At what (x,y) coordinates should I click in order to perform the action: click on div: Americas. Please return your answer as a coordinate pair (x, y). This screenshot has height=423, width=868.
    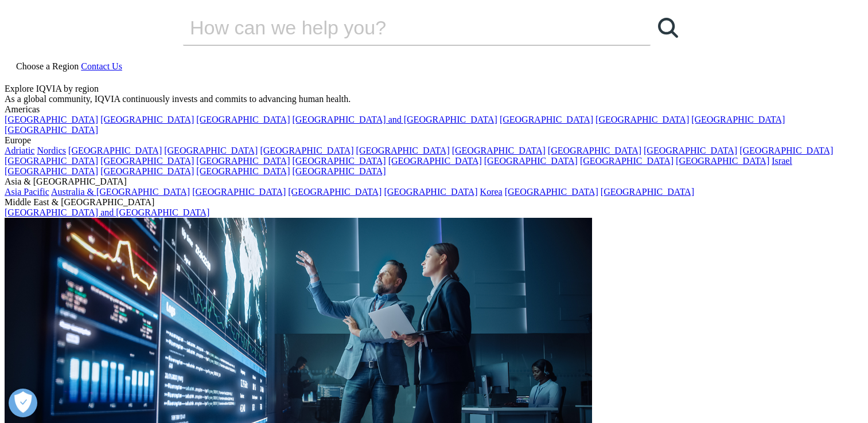
    Looking at the image, I should click on (434, 110).